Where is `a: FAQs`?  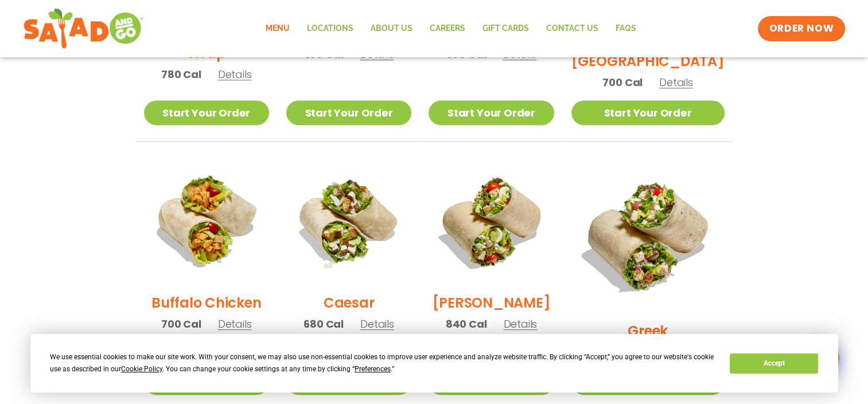
a: FAQs is located at coordinates (626, 29).